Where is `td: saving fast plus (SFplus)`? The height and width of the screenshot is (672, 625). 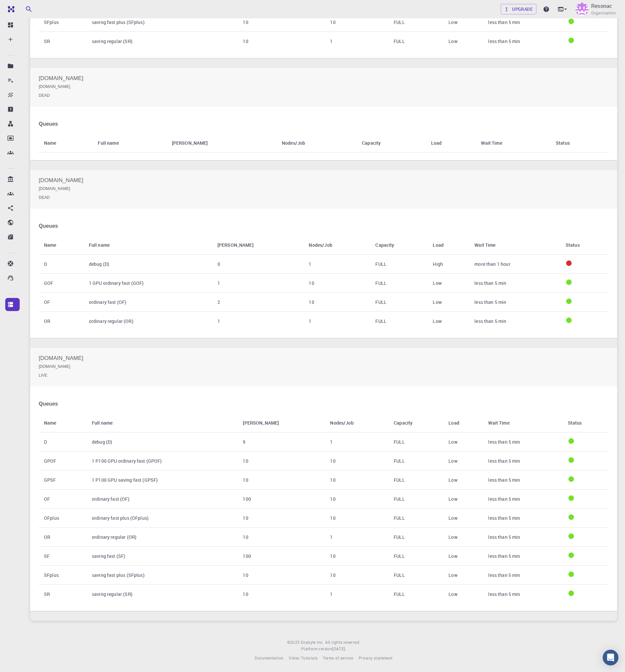 td: saving fast plus (SFplus) is located at coordinates (162, 575).